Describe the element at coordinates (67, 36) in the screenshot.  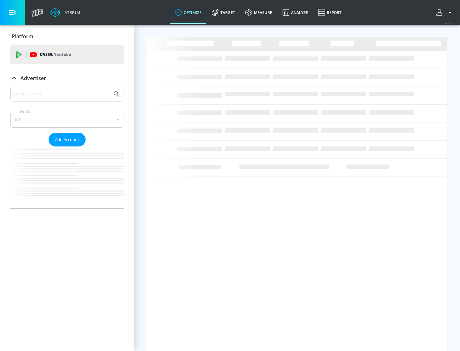
I see `div: Platform` at that location.